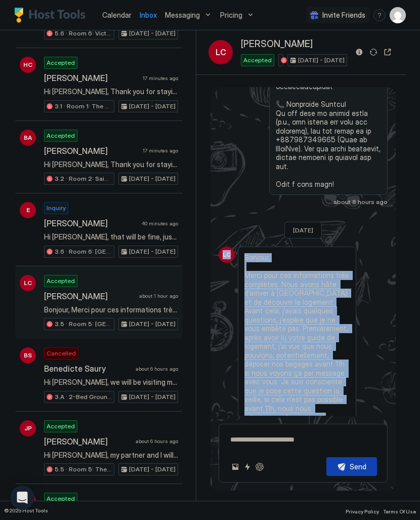 This screenshot has height=520, width=420. What do you see at coordinates (358, 466) in the screenshot?
I see `div: Send` at bounding box center [358, 466].